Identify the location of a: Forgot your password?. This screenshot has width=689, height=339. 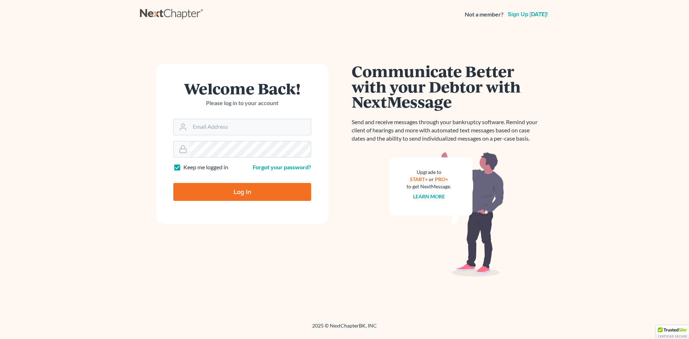
(282, 167).